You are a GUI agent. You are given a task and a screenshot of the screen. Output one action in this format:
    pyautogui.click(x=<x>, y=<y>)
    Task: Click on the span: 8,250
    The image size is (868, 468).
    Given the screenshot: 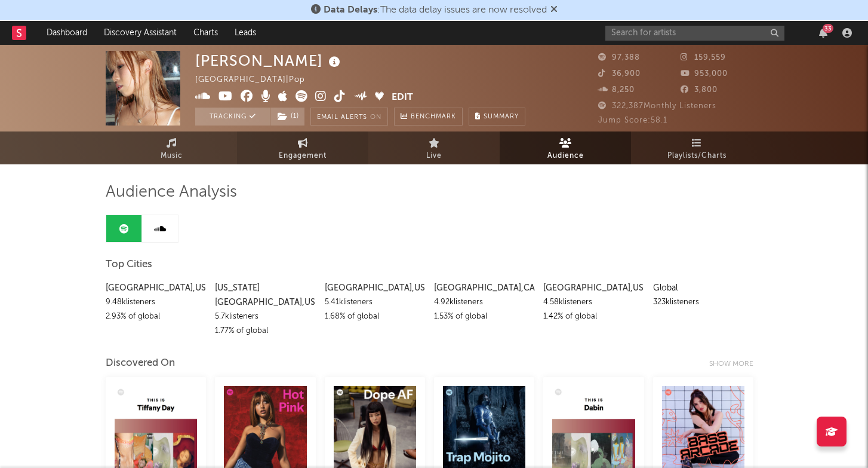 What is the action you would take?
    pyautogui.click(x=616, y=90)
    